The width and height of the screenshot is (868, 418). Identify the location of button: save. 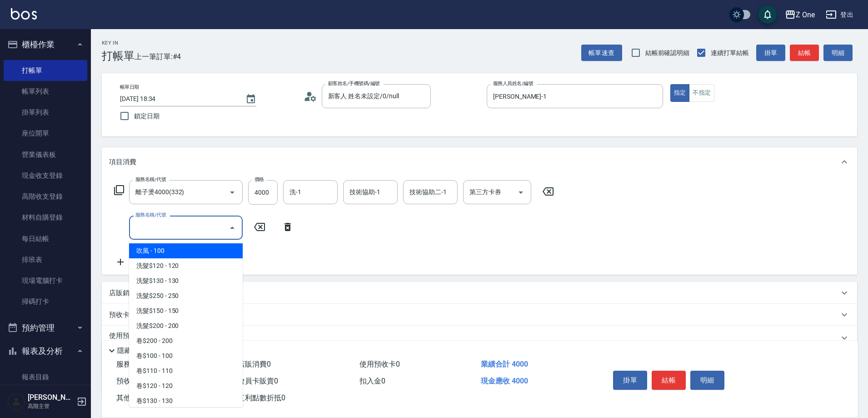
(767, 14).